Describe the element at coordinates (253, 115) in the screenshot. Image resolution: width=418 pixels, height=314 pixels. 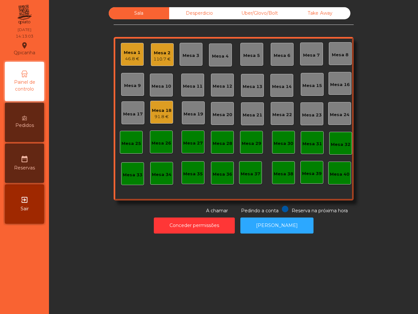
I see `div: Mesa 21` at that location.